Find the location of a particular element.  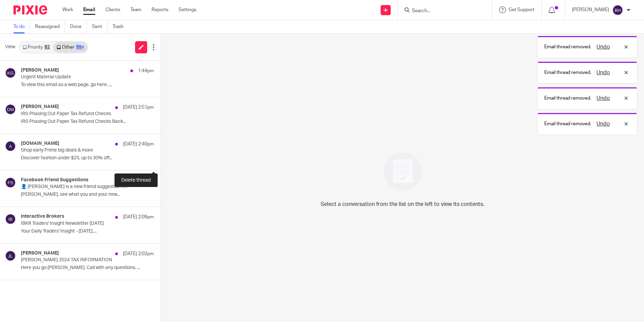

p: Urgent Material Update is located at coordinates (74, 77).